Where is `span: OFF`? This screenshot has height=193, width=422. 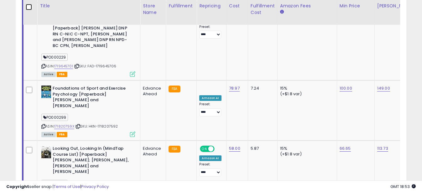 span: OFF is located at coordinates (219, 149).